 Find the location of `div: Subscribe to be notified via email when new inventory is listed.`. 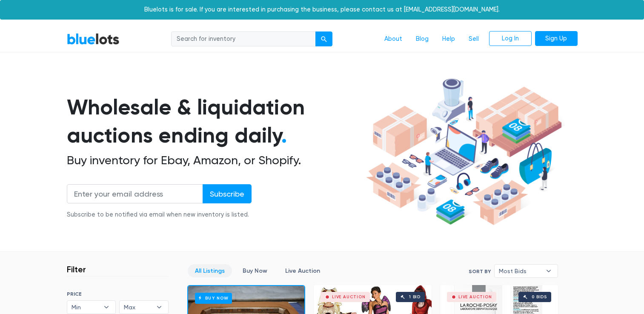

div: Subscribe to be notified via email when new inventory is listed. is located at coordinates (159, 215).